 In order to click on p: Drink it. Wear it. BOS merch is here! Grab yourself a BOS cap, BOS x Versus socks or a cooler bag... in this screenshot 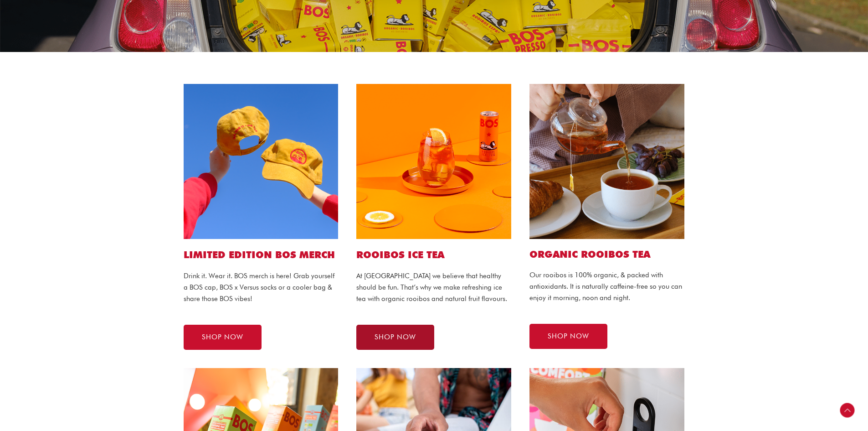, I will do `click(261, 287)`.